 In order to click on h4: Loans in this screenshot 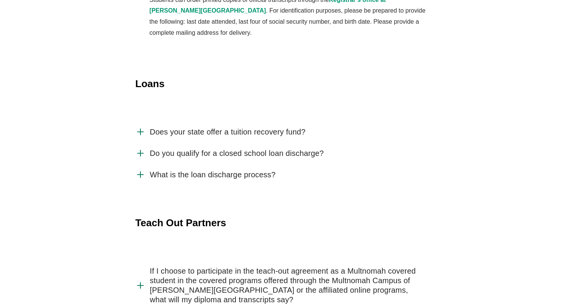, I will do `click(281, 84)`.